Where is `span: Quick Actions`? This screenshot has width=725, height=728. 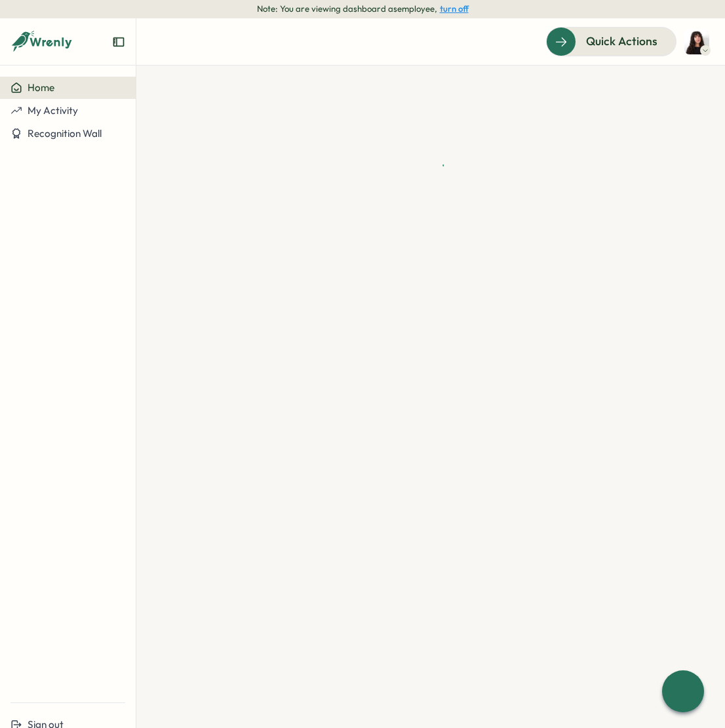
span: Quick Actions is located at coordinates (621, 42).